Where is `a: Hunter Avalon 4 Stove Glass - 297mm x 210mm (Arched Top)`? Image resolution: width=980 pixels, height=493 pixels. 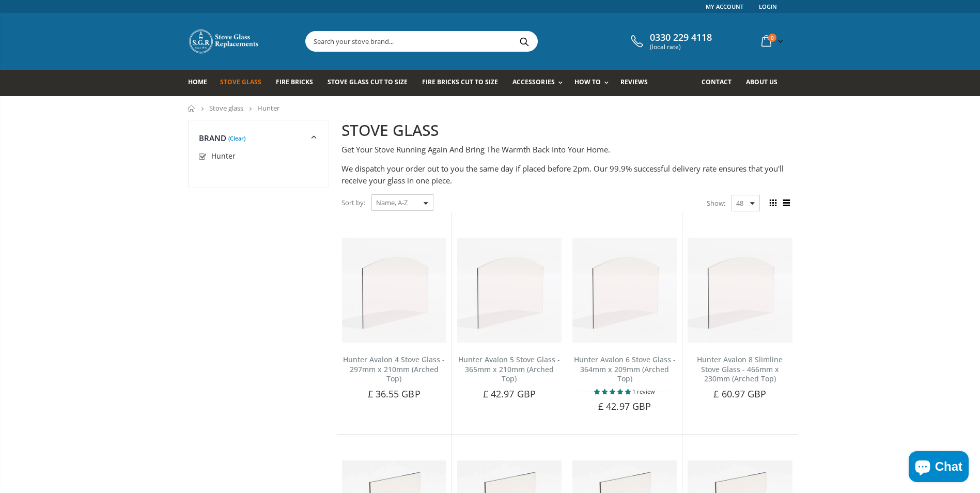 a: Hunter Avalon 4 Stove Glass - 297mm x 210mm (Arched Top) is located at coordinates (394, 368).